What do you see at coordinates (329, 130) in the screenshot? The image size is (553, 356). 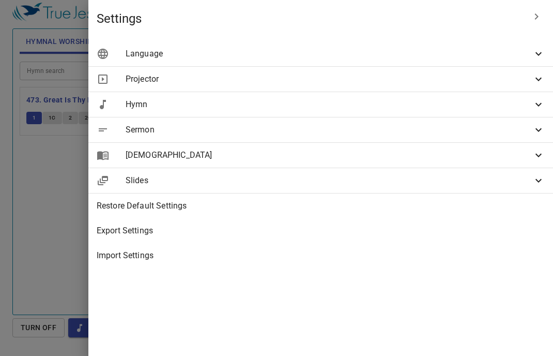 I see `span: Sermon` at bounding box center [329, 130].